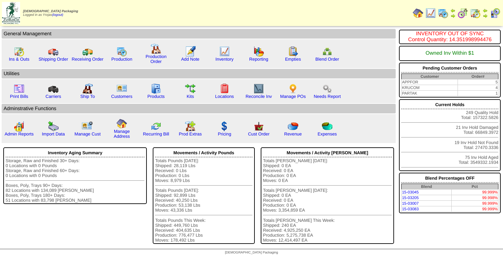  Describe the element at coordinates (478, 76) in the screenshot. I see `th: Order#` at that location.